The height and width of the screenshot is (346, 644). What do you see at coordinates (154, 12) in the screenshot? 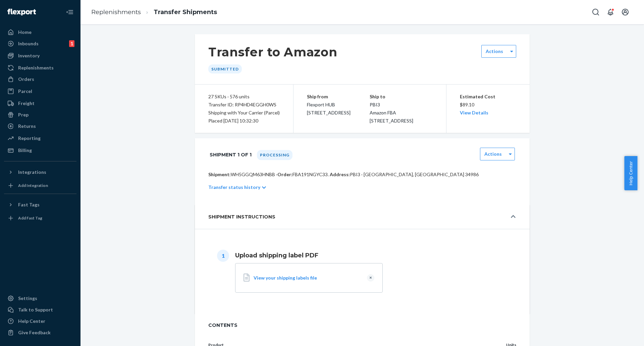
I see `ol: breadcrumbs` at bounding box center [154, 12].